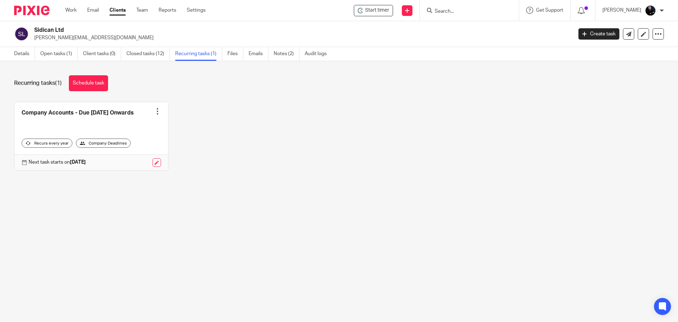 Image resolution: width=678 pixels, height=322 pixels. What do you see at coordinates (599, 34) in the screenshot?
I see `a: Create task` at bounding box center [599, 34].